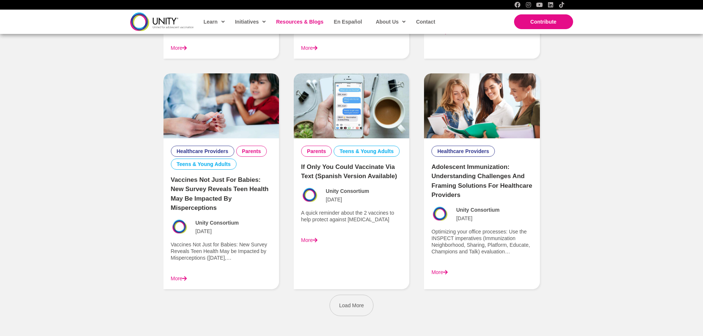 The width and height of the screenshot is (703, 336). I want to click on a: Facebook, so click(517, 5).